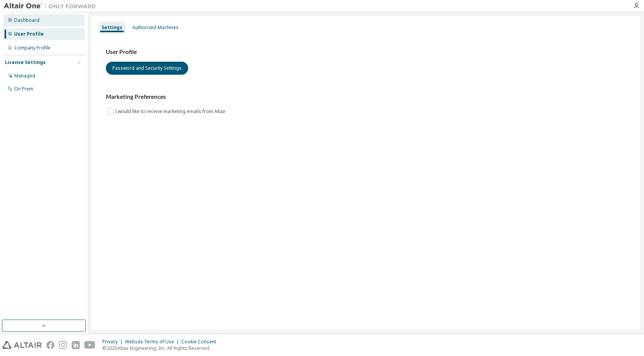 The image size is (644, 356). Describe the element at coordinates (153, 342) in the screenshot. I see `div: Website Terms of Use` at that location.